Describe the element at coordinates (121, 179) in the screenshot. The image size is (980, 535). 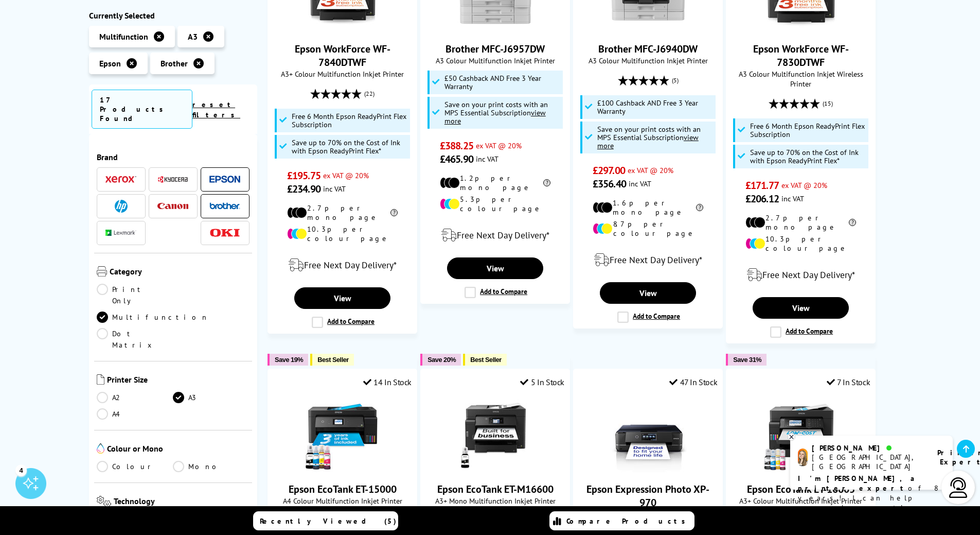
I see `a: Xerox` at that location.